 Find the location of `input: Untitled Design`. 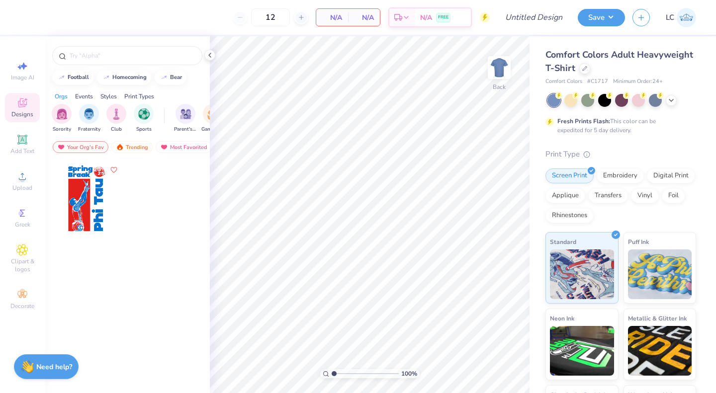

input: Untitled Design is located at coordinates (533, 17).